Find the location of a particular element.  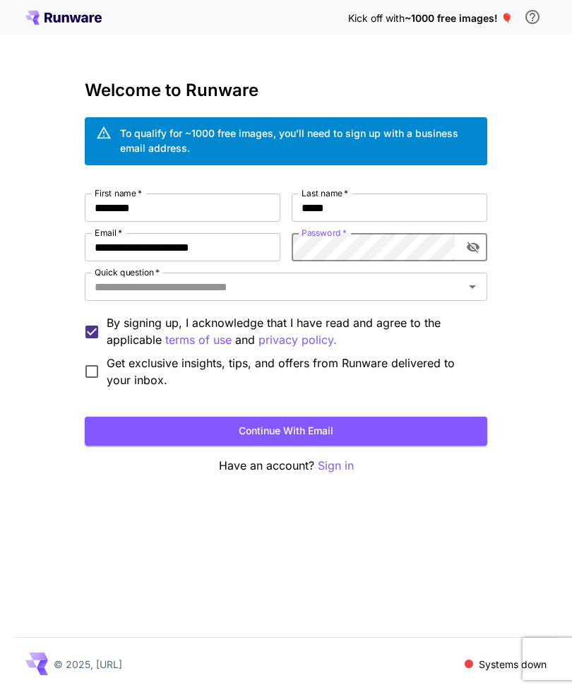

button: toggle password visibility is located at coordinates (473, 247).